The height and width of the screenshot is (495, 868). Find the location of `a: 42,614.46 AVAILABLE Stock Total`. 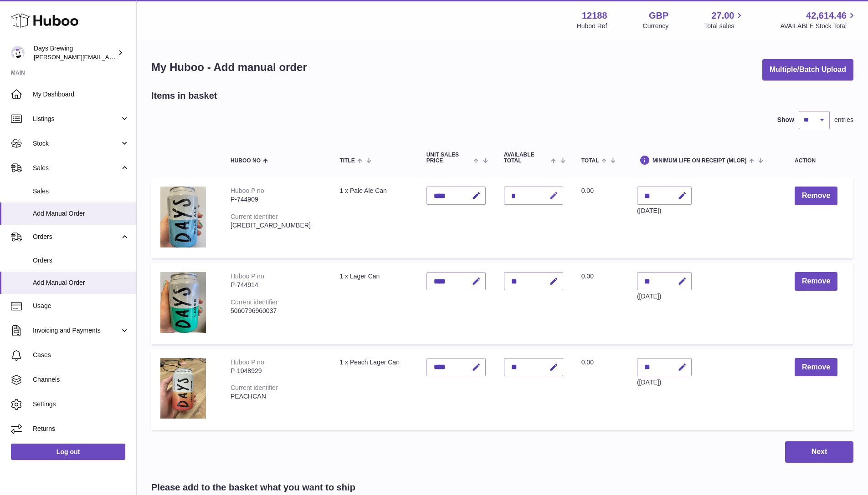

a: 42,614.46 AVAILABLE Stock Total is located at coordinates (818, 20).